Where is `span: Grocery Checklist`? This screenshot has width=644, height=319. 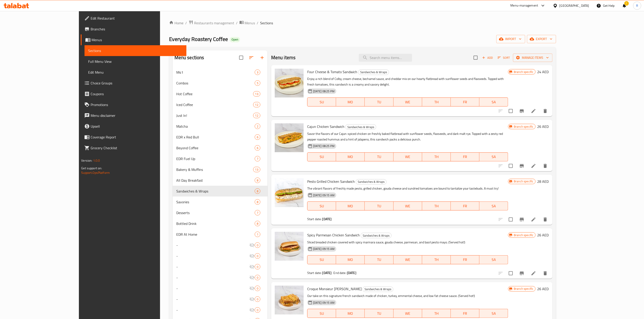
span: Grocery Checklist is located at coordinates (137, 148).